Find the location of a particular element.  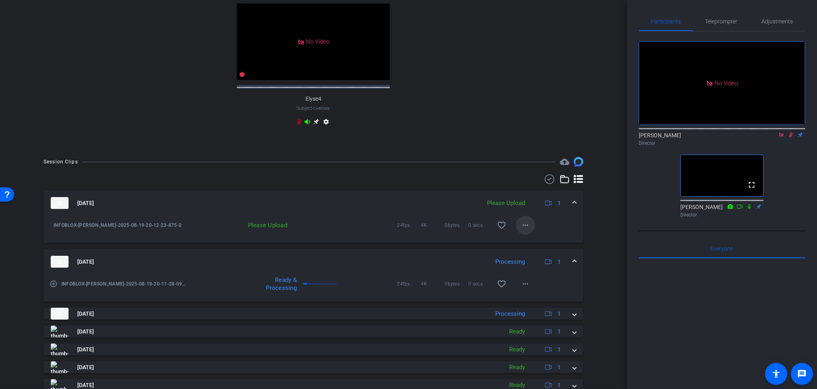

div: Ready & Processing is located at coordinates (270, 284).